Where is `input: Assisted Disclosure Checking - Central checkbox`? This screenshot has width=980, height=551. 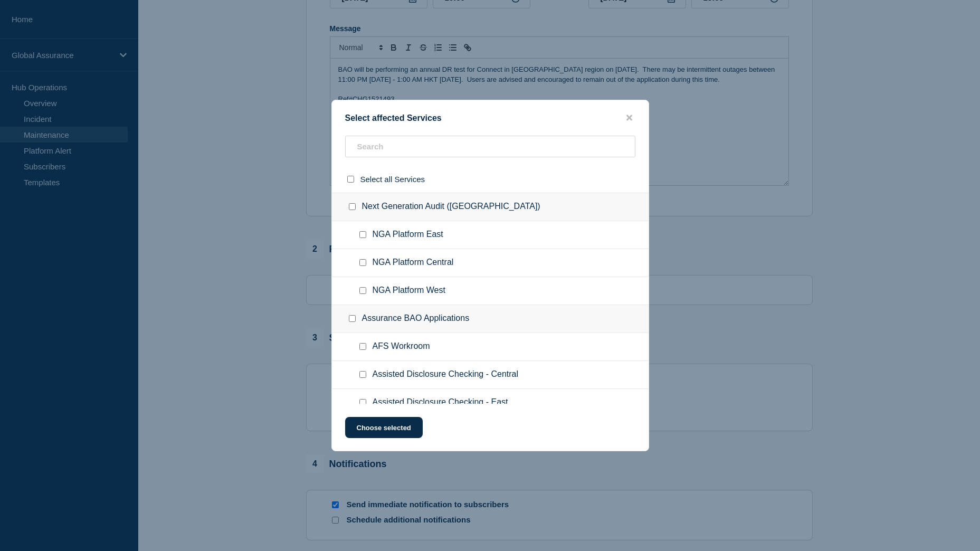
input: Assisted Disclosure Checking - Central checkbox is located at coordinates (362, 375).